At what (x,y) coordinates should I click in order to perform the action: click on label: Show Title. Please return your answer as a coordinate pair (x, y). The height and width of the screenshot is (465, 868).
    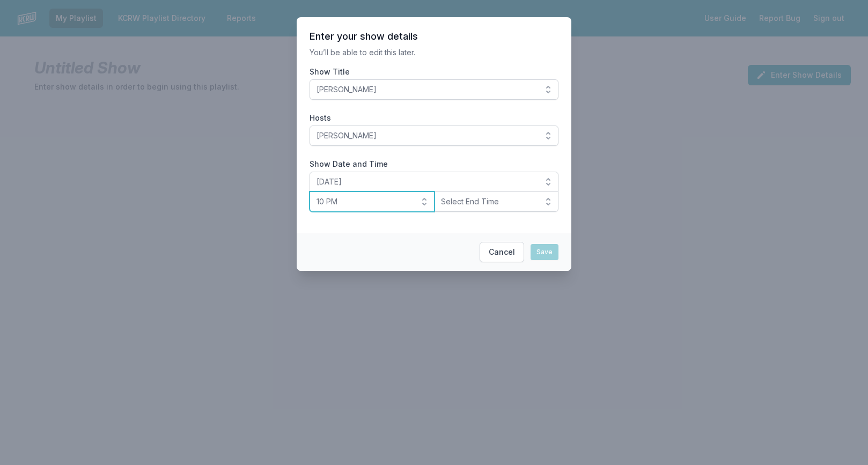
    Looking at the image, I should click on (434, 71).